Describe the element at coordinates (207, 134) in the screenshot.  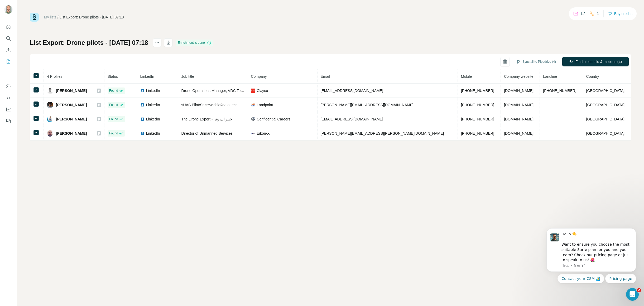
I see `span: Director of Unmanned Services` at that location.